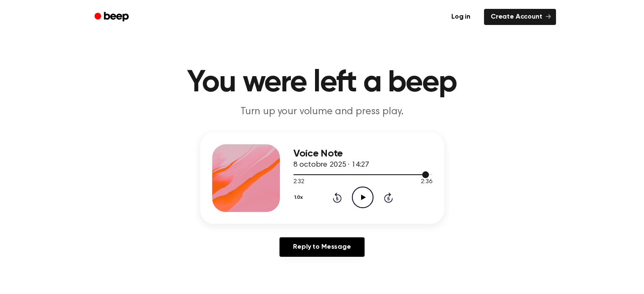  What do you see at coordinates (520, 17) in the screenshot?
I see `a: Create Account` at bounding box center [520, 17].